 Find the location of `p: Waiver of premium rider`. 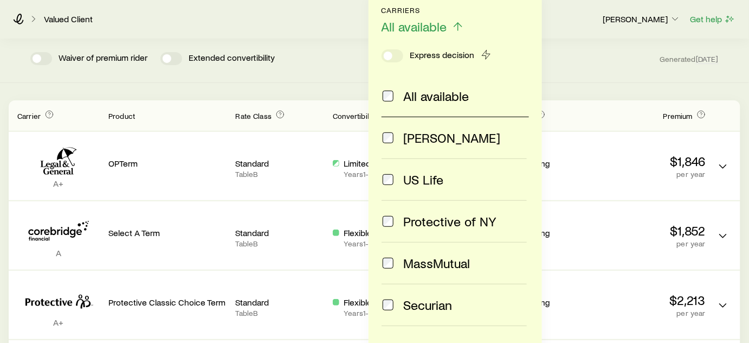

p: Waiver of premium rider is located at coordinates (103, 59).